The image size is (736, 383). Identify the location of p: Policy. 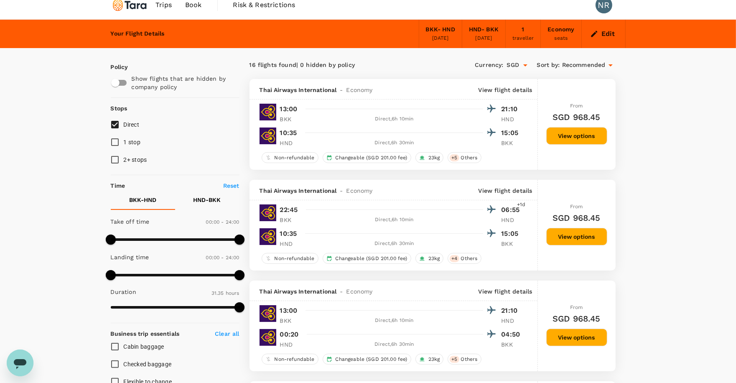
(115, 67).